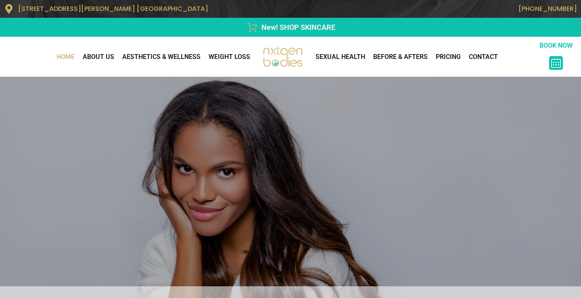  Describe the element at coordinates (340, 57) in the screenshot. I see `a: Sexual Health` at that location.